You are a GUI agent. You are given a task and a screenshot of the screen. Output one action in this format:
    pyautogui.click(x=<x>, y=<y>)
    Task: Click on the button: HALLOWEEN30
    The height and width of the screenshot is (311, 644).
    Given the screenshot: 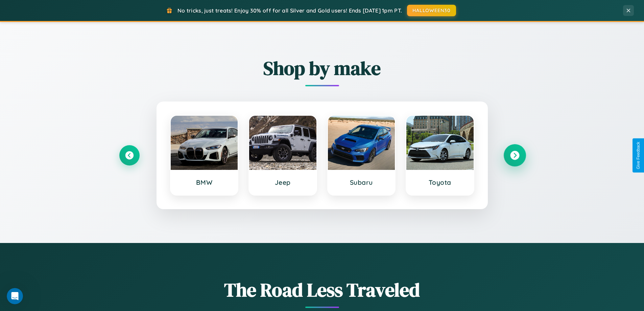 What is the action you would take?
    pyautogui.click(x=431, y=10)
    